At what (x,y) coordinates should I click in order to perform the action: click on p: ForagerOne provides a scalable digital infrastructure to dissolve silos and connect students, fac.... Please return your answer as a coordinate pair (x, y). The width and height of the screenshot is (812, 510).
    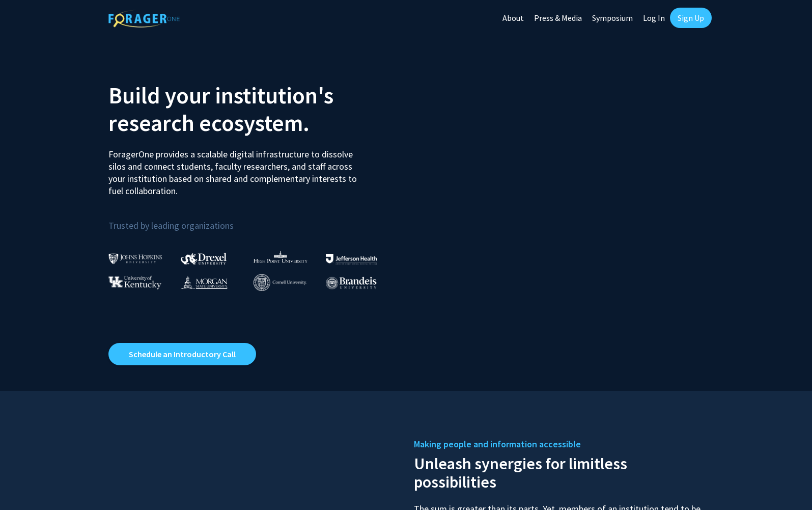
    Looking at the image, I should click on (236, 169).